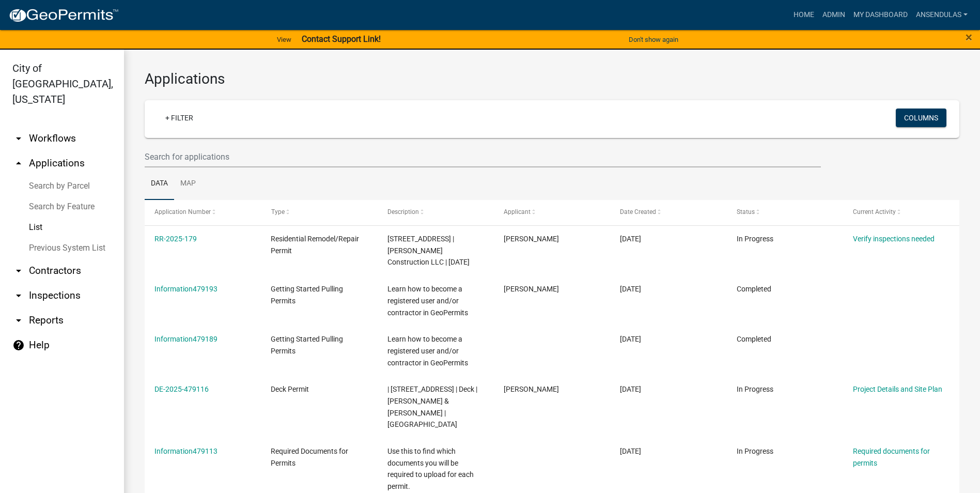 The image size is (980, 493). I want to click on span: Application Number, so click(183, 212).